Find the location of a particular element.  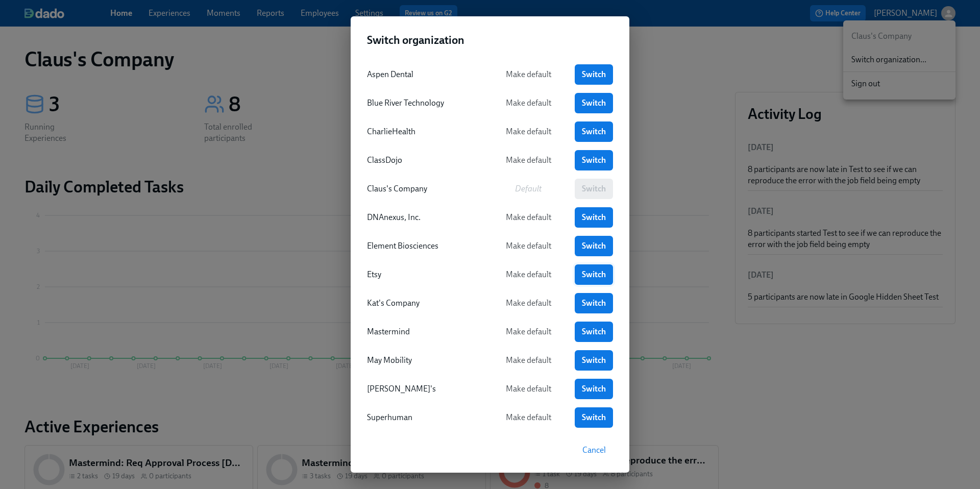

div: Blue River Technology is located at coordinates (424, 103).